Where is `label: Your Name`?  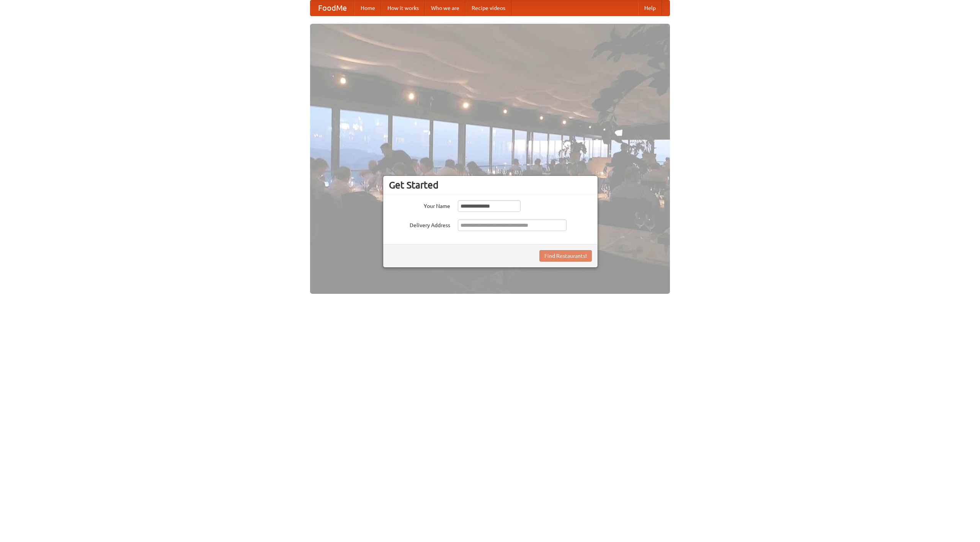
label: Your Name is located at coordinates (420, 205).